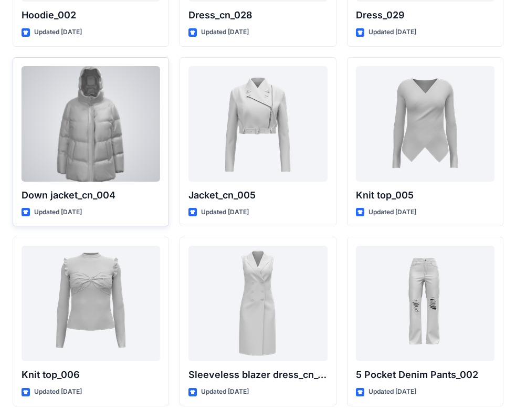 This screenshot has height=420, width=516. Describe the element at coordinates (91, 375) in the screenshot. I see `p: Knit top_006` at that location.